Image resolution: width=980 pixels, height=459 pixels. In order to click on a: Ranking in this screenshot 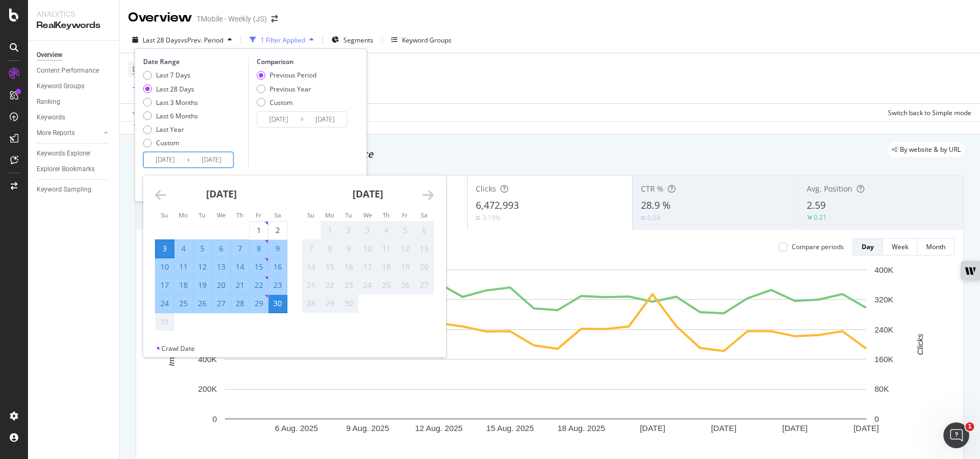, I will do `click(74, 102)`.